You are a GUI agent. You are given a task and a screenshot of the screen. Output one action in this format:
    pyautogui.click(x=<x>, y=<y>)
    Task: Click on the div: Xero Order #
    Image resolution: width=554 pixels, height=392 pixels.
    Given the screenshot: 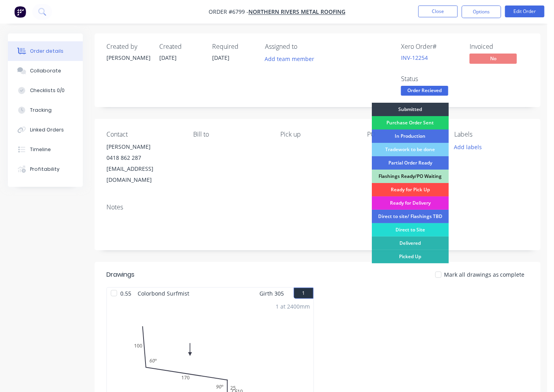 What is the action you would take?
    pyautogui.click(x=431, y=46)
    